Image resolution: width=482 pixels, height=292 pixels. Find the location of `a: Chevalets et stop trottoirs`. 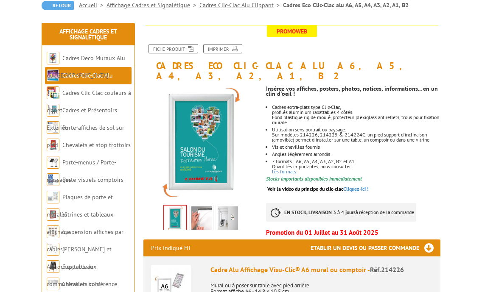

a: Chevalets et stop trottoirs is located at coordinates (96, 145).